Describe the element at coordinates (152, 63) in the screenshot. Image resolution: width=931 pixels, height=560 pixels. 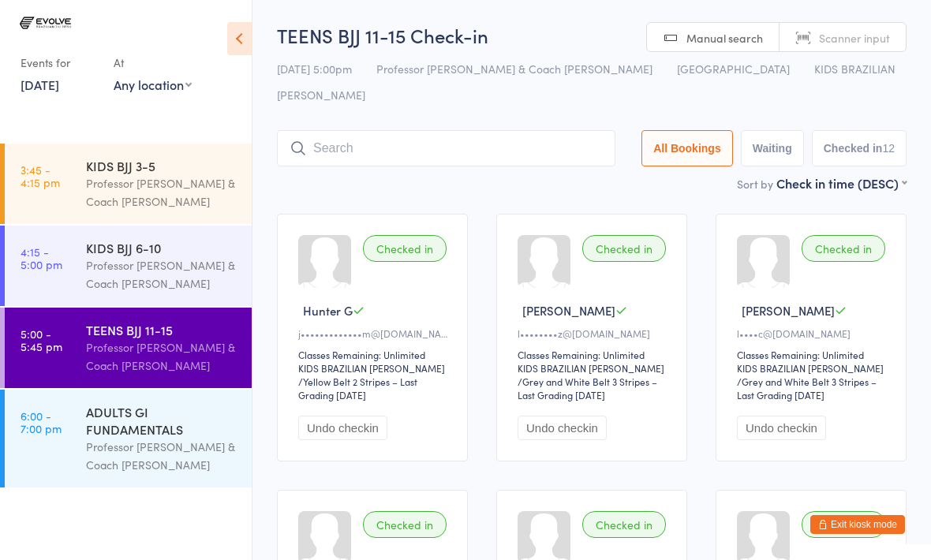
I see `div: At` at that location.